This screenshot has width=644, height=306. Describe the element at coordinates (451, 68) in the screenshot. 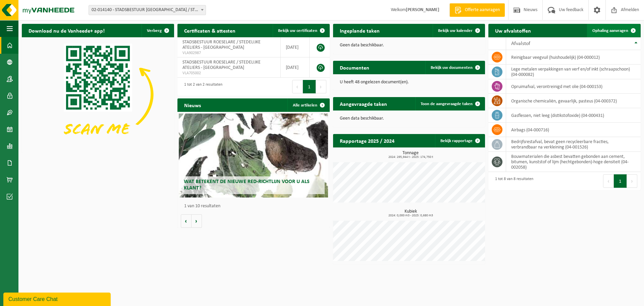

I see `span: Bekijk uw documenten` at that location.